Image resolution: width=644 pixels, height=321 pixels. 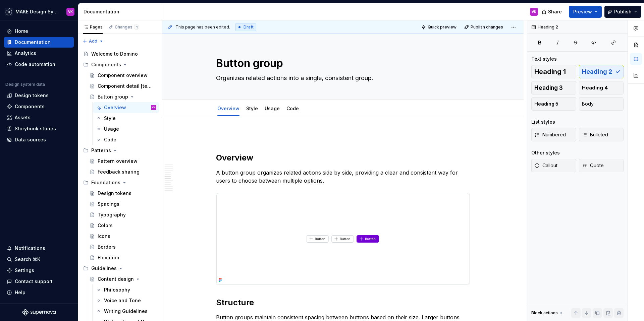 I want to click on a: Feedback sharing, so click(x=123, y=172).